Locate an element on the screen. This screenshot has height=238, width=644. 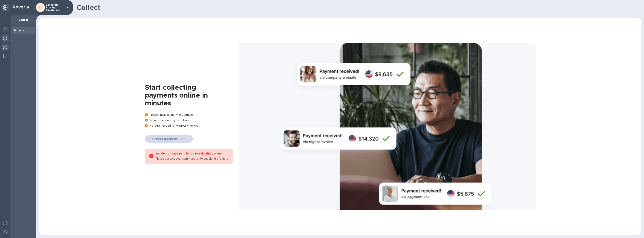
b: Activate is located at coordinates (19, 30).